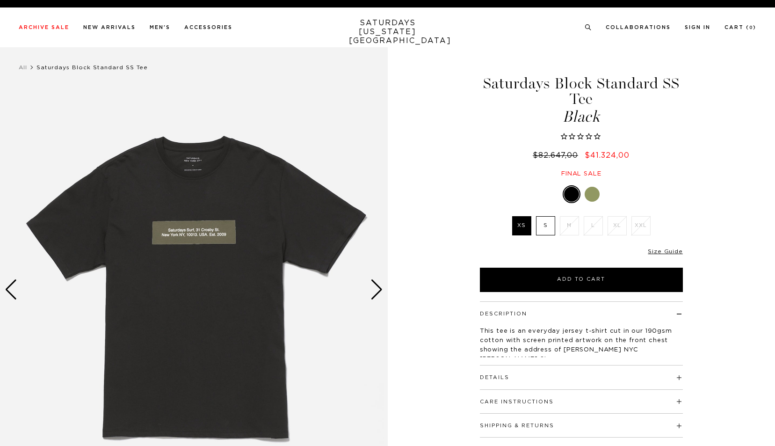  What do you see at coordinates (545, 225) in the screenshot?
I see `label: S` at bounding box center [545, 225].